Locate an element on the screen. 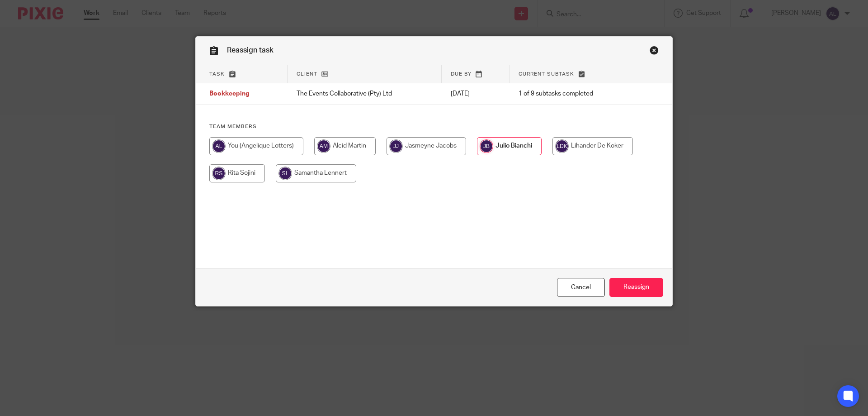 Image resolution: width=868 pixels, height=416 pixels. span: Task is located at coordinates (217, 74).